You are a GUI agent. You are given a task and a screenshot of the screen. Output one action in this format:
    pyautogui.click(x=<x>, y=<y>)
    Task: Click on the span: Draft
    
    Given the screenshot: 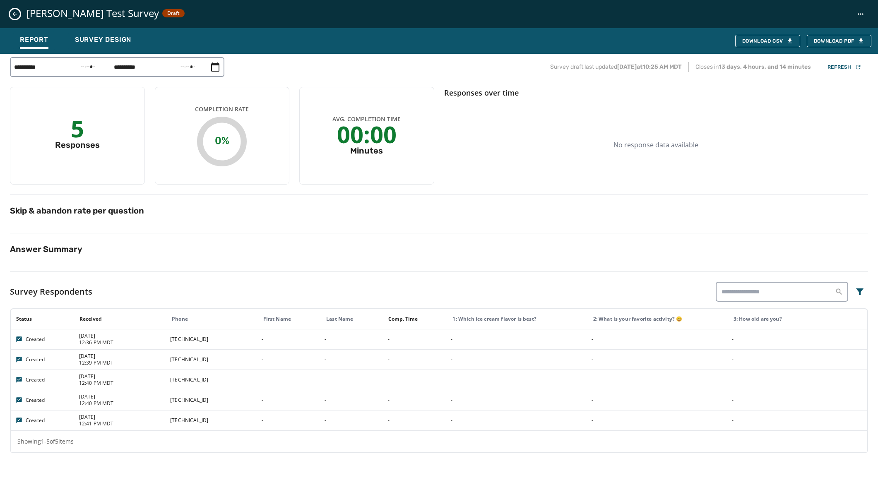 What is the action you would take?
    pyautogui.click(x=173, y=13)
    